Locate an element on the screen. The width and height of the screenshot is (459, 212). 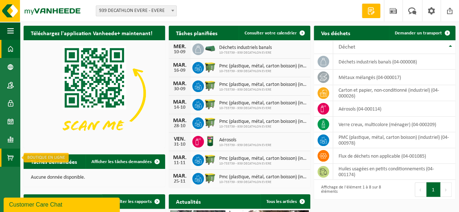
div: 11-11 is located at coordinates (180, 163).